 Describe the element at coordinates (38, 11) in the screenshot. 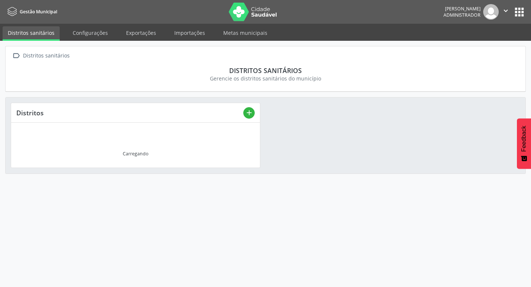

I see `span: Gestão Municipal` at that location.